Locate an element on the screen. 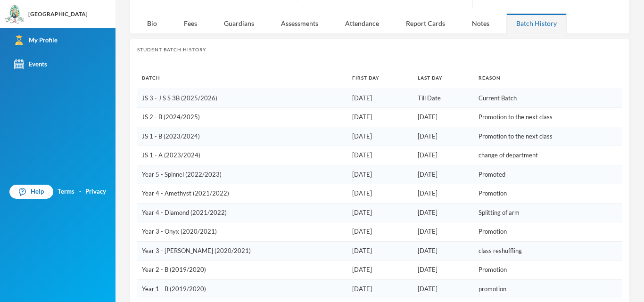  td: JS 1 - B (2023/2024) is located at coordinates (242, 136).